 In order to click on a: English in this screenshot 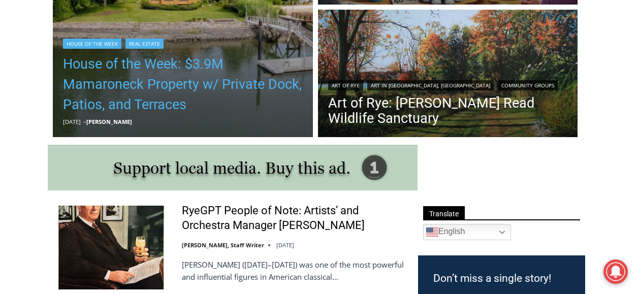, I will do `click(467, 232)`.